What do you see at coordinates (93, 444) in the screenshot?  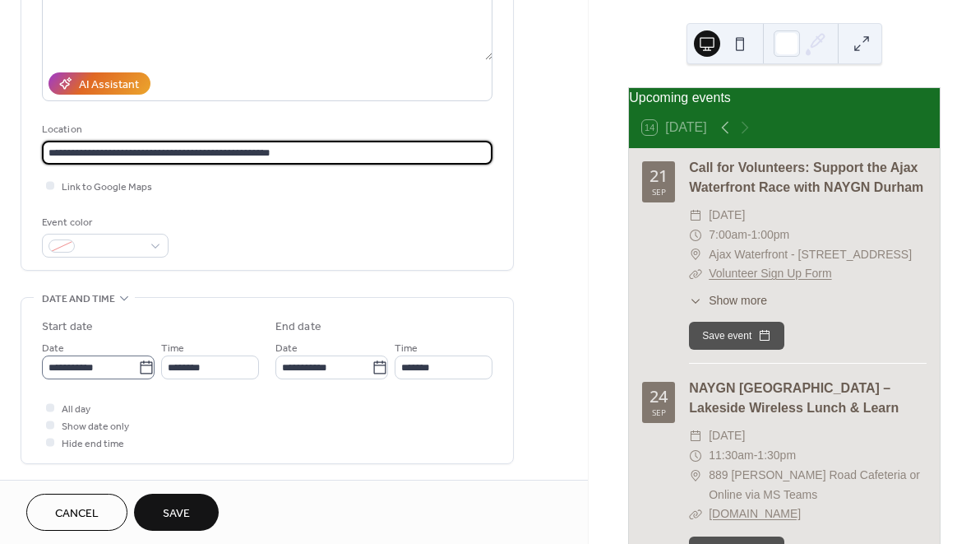 I see `span: Hide end time` at bounding box center [93, 444].